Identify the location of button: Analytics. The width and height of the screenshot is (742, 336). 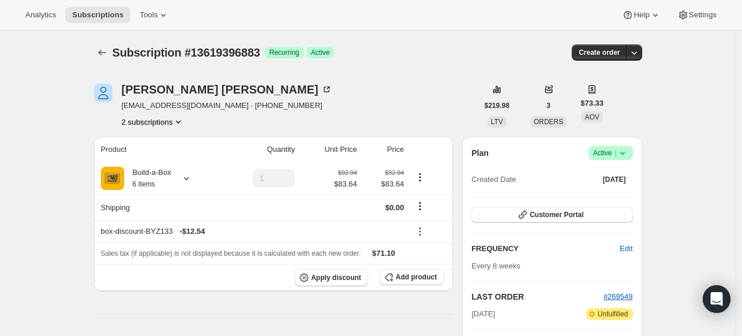
(40, 15).